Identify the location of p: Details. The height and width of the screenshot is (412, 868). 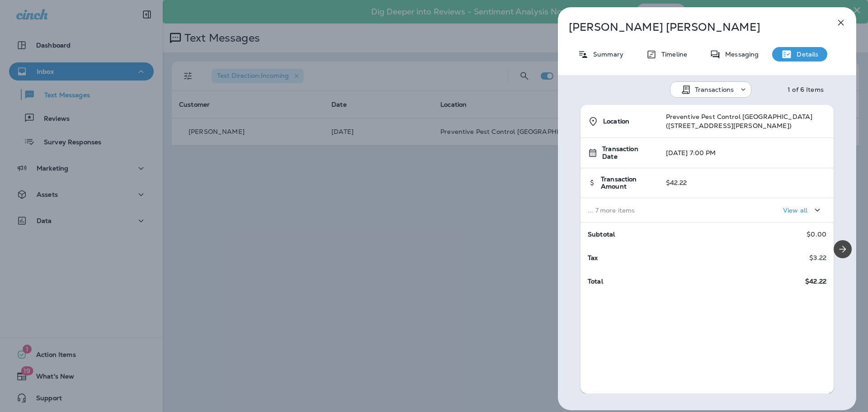
(806, 54).